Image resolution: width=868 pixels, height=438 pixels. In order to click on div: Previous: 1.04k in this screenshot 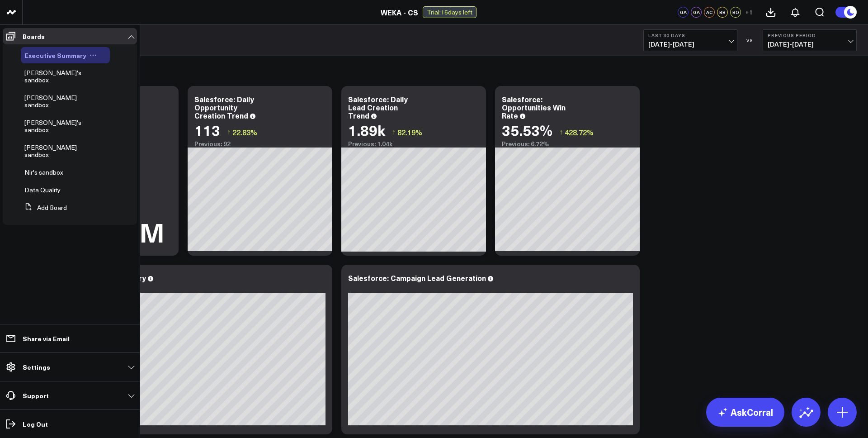, I will do `click(414, 144)`.